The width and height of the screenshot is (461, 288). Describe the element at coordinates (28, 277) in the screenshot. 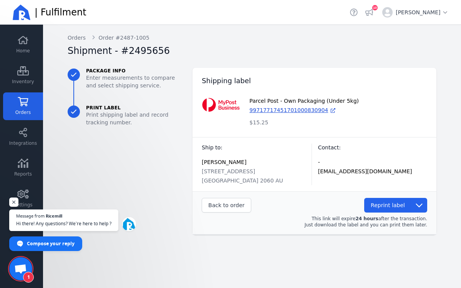

I see `span: 1` at that location.